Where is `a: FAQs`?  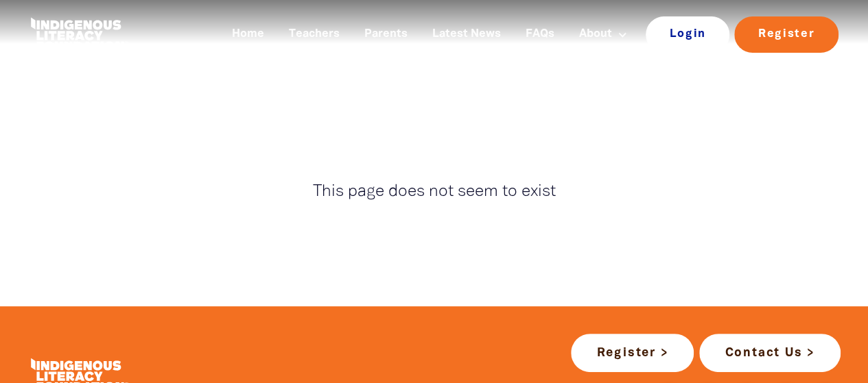
a: FAQs is located at coordinates (540, 35).